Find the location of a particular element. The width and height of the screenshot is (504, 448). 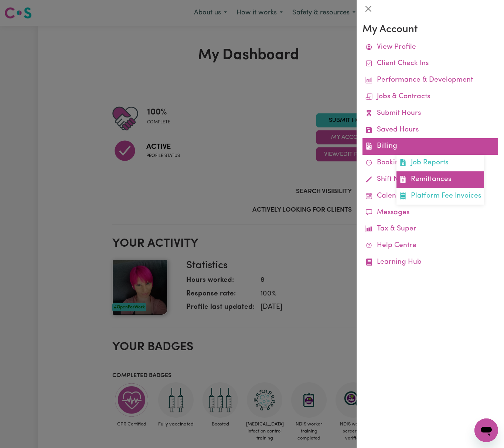

a: Calendar is located at coordinates (430, 196).